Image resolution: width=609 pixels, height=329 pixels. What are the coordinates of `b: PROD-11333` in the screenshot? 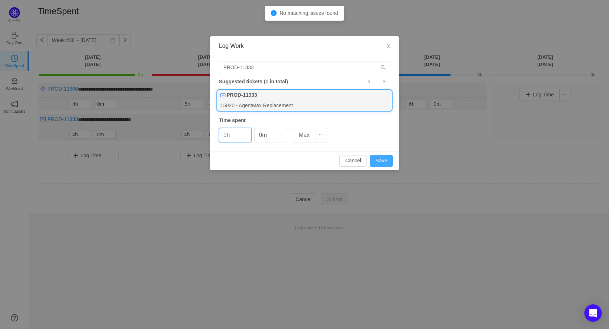 It's located at (242, 95).